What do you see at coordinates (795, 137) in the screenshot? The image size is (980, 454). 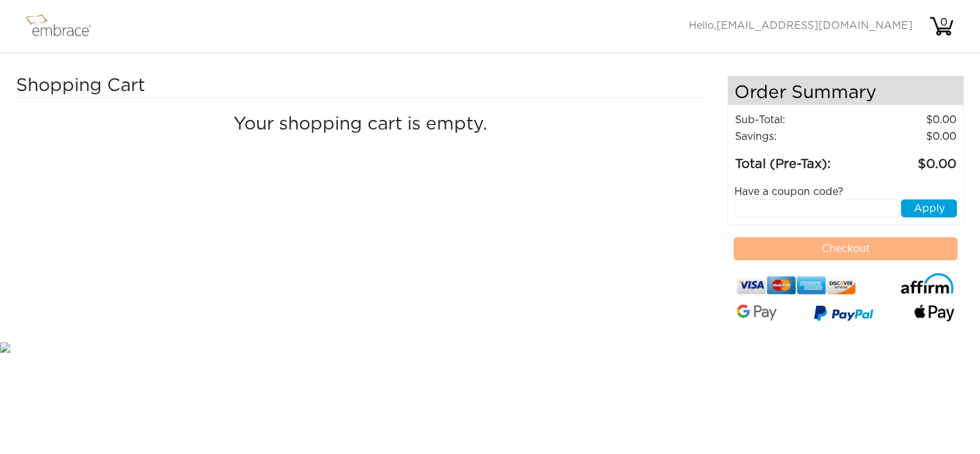 I see `td: Savings :` at bounding box center [795, 137].